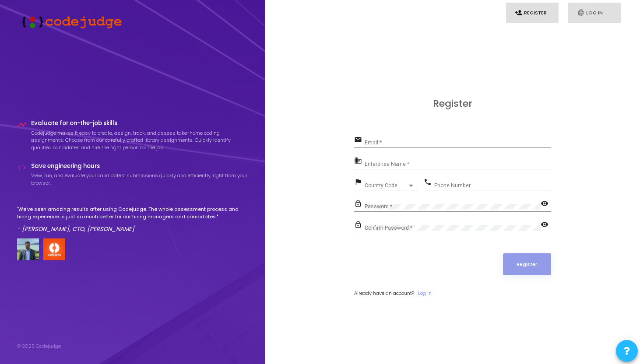  I want to click on a: Log In, so click(425, 293).